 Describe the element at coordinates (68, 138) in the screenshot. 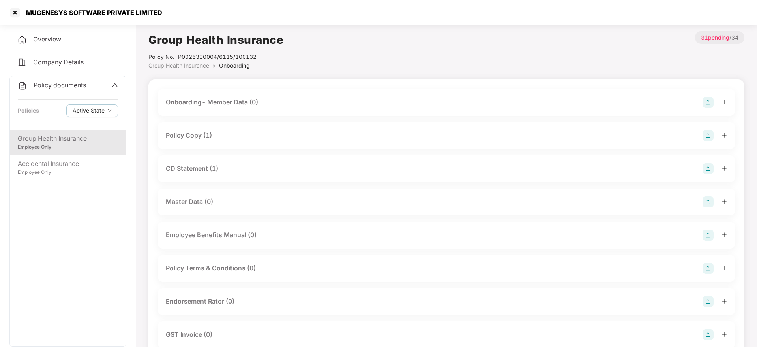

I see `div: Group Health Insurance` at that location.